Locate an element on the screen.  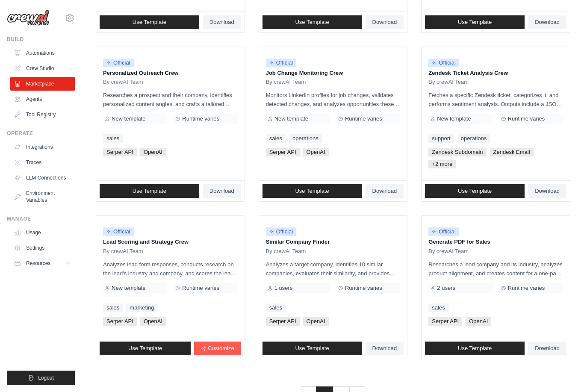
p: Generate PDF for Sales is located at coordinates (496, 242).